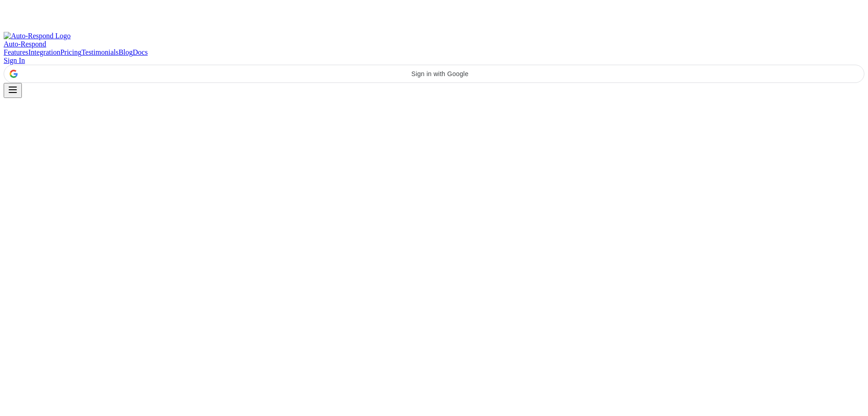 The image size is (868, 416). Describe the element at coordinates (14, 60) in the screenshot. I see `a: Sign In` at that location.